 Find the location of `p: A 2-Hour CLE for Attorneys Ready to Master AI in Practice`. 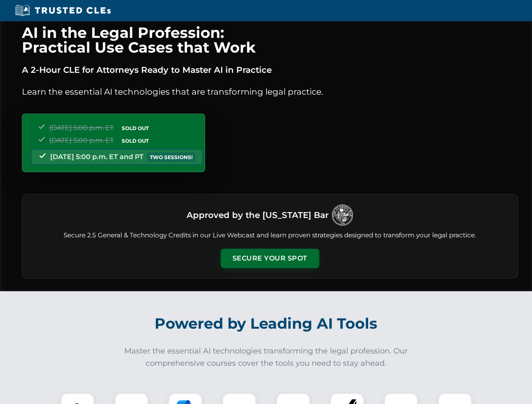

p: A 2-Hour CLE for Attorneys Ready to Master AI in Practice is located at coordinates (270, 70).